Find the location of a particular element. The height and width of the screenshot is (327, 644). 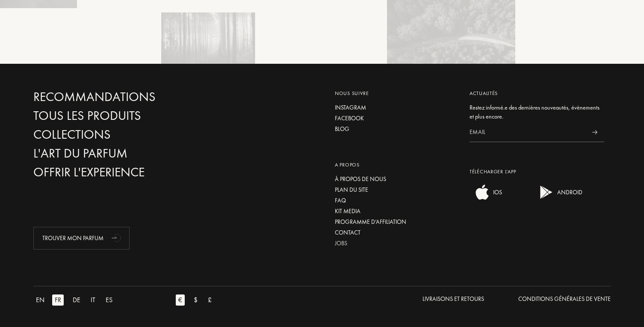

a: Collections is located at coordinates (125, 134).